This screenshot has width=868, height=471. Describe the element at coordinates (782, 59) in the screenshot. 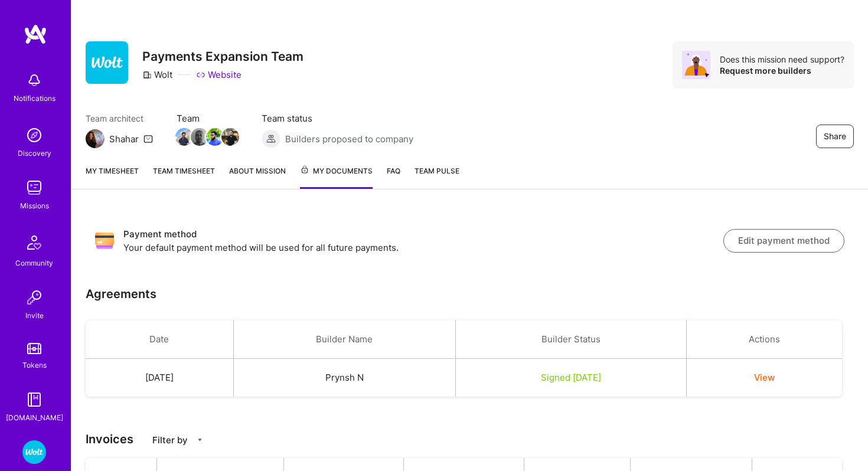

I see `div: Does this mission need support?` at that location.